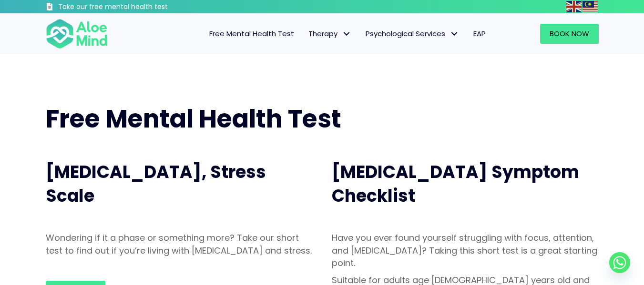 This screenshot has height=285, width=644. What do you see at coordinates (590, 6) in the screenshot?
I see `a: Malay` at bounding box center [590, 6].